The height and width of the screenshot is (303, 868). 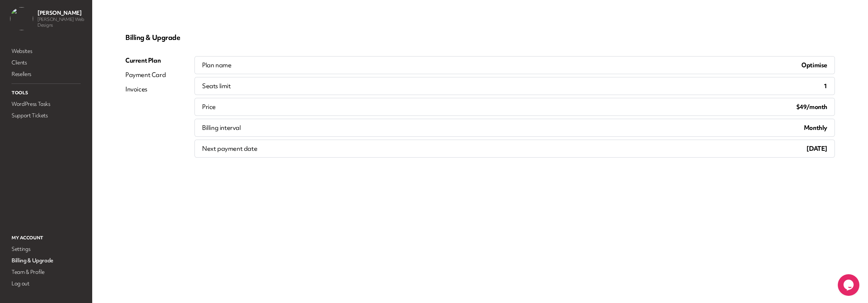 What do you see at coordinates (46, 249) in the screenshot?
I see `a: Settings` at bounding box center [46, 249].